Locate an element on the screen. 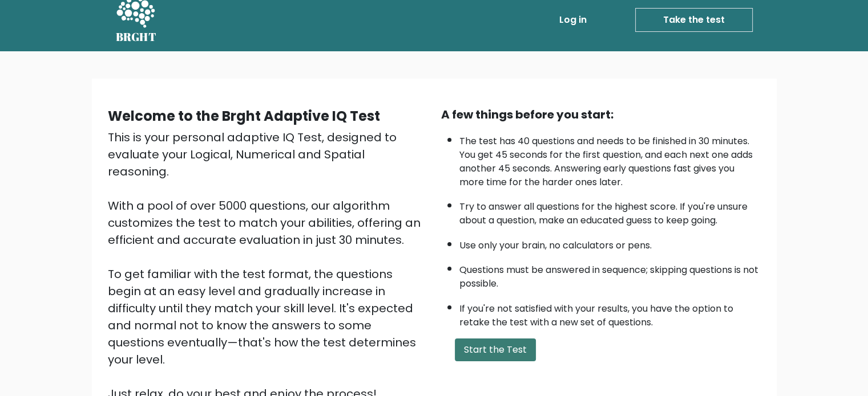  li: If you're not satisfied with your results, you have the option to retake the test with a new set ... is located at coordinates (610, 313).